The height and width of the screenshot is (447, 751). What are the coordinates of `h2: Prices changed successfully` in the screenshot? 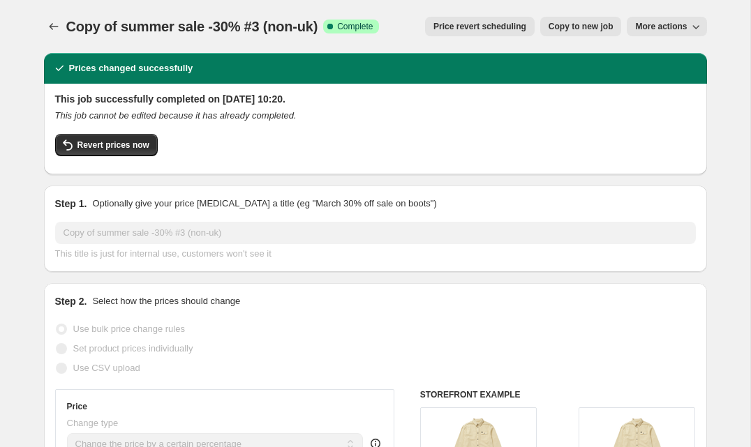 It's located at (131, 68).